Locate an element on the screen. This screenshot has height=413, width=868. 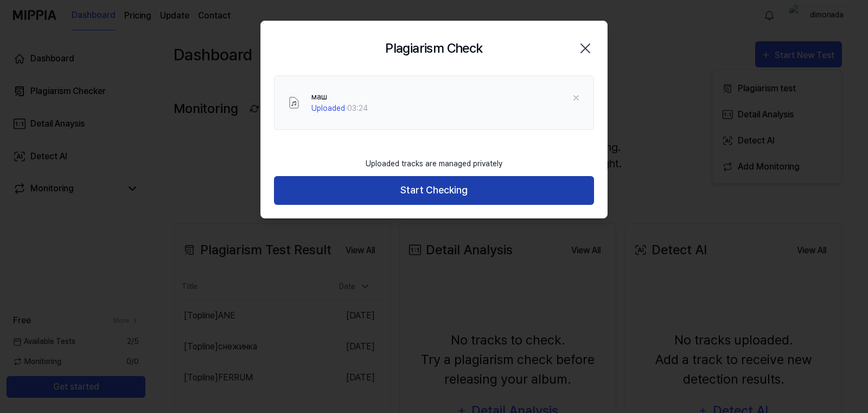
span: Uploaded is located at coordinates (328, 108).